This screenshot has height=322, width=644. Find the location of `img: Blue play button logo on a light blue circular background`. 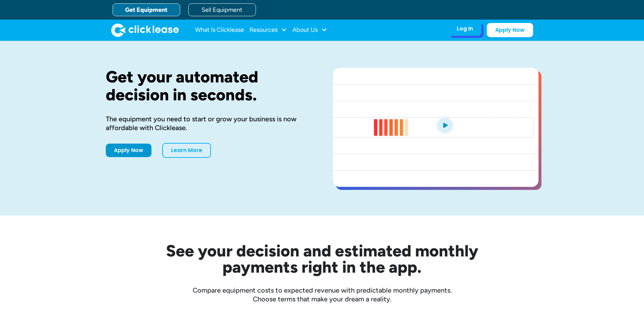

img: Blue play button logo on a light blue circular background is located at coordinates (445, 125).